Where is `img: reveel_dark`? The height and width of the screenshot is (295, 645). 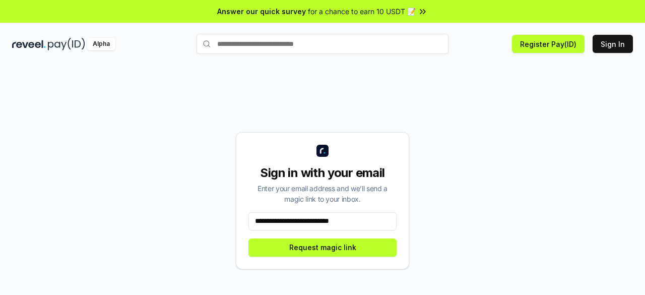 img: reveel_dark is located at coordinates (29, 44).